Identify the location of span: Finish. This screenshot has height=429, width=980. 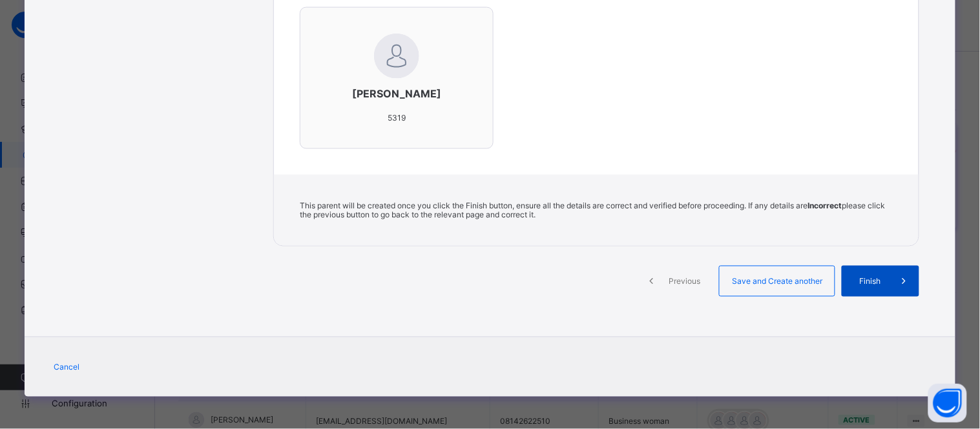
(869, 282).